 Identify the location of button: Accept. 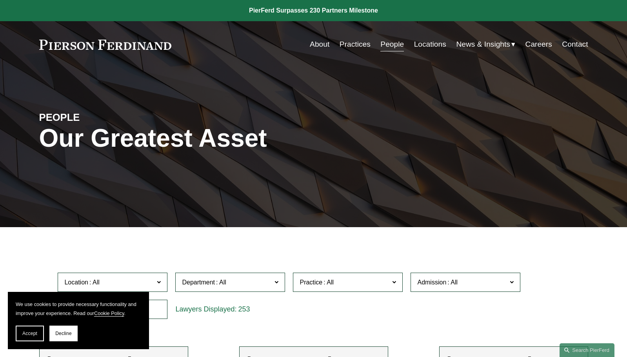
(30, 333).